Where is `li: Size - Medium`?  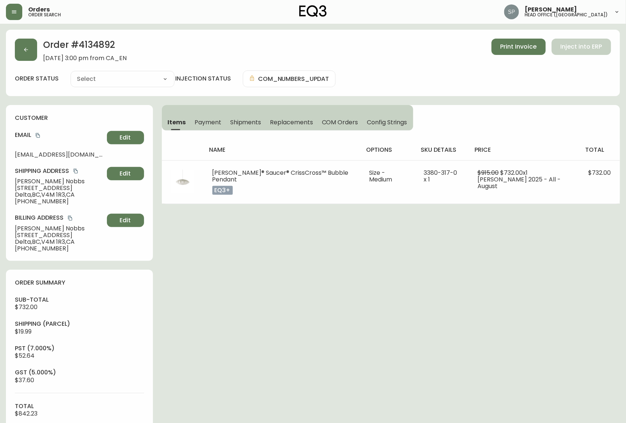 li: Size - Medium is located at coordinates (387, 176).